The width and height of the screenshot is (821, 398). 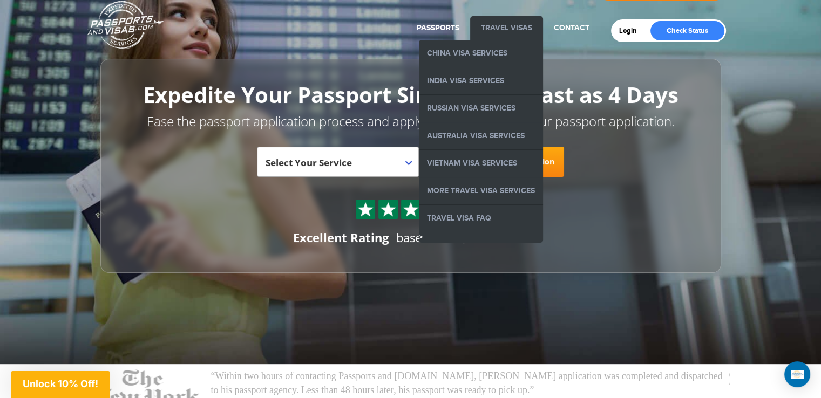 What do you see at coordinates (481, 191) in the screenshot?
I see `a: More Travel Visa Services` at bounding box center [481, 191].